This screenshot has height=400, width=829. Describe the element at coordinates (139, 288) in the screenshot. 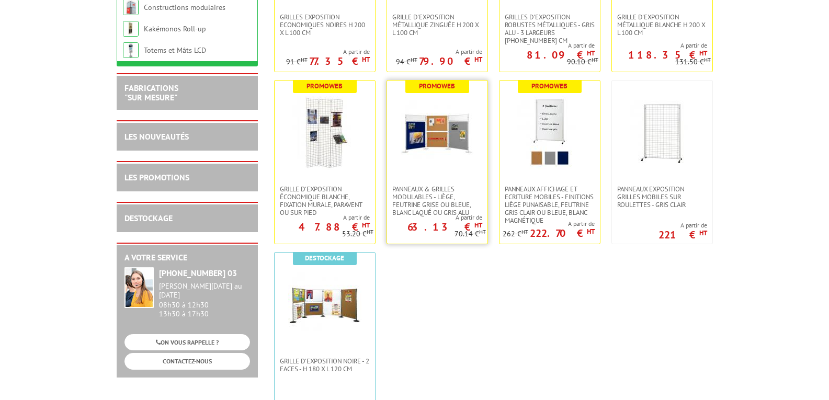

I see `img: widget-service.jpg` at that location.